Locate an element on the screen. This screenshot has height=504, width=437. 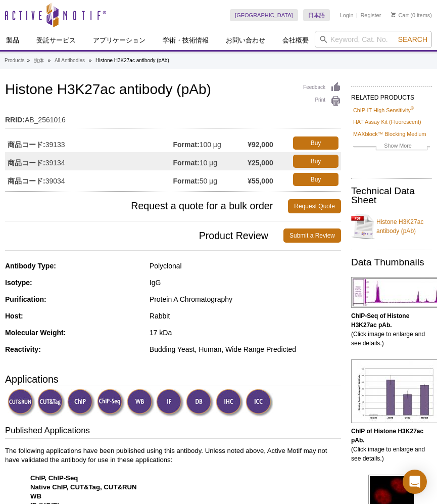
td: 50 µg is located at coordinates (211, 179).